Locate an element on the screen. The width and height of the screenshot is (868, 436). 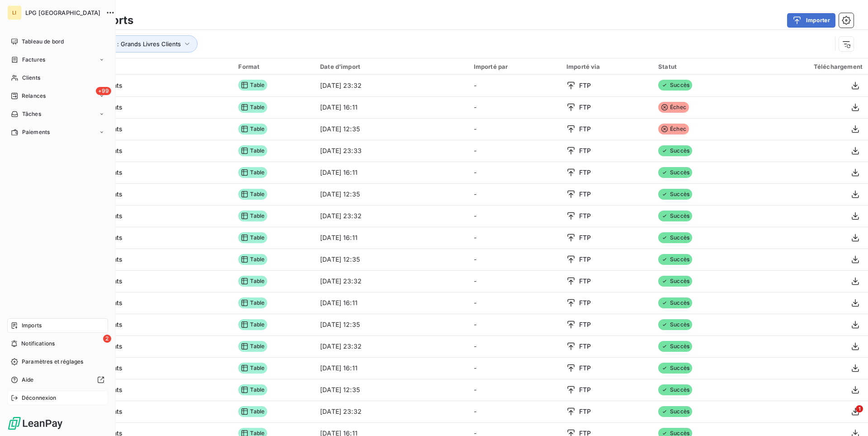
span: Factures is located at coordinates (33, 60).